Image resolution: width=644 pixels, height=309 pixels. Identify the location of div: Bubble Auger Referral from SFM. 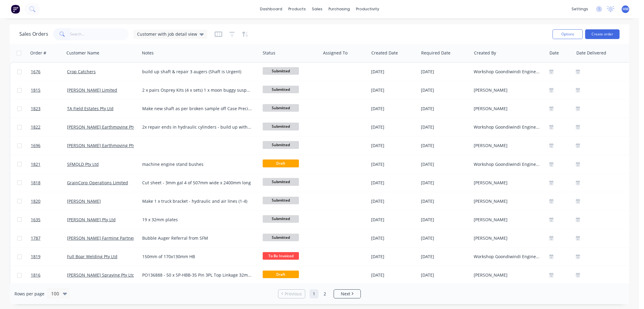
(197, 238).